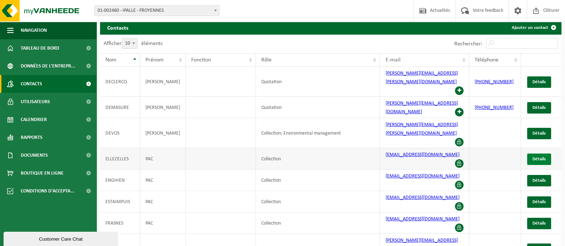  I want to click on span: Tableau de bord, so click(40, 48).